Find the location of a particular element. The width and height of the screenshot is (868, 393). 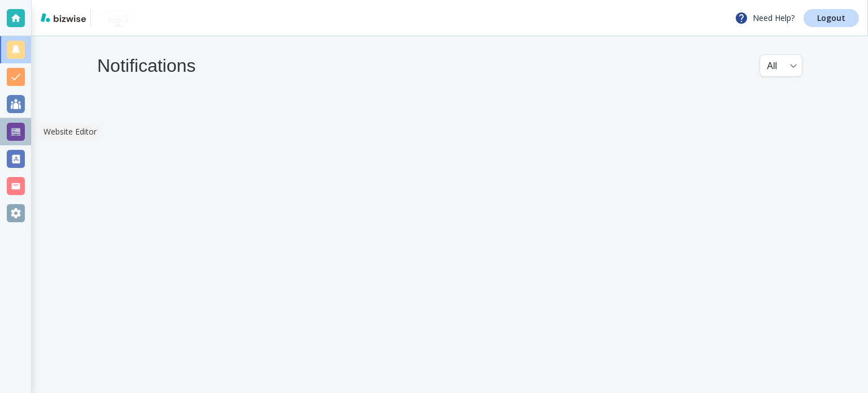

img: NU Image Detail is located at coordinates (115, 18).